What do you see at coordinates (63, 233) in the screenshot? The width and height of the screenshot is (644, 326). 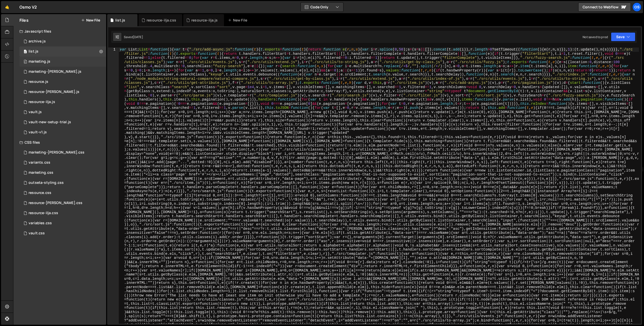 I see `div: 16596/45153.css` at bounding box center [63, 233].